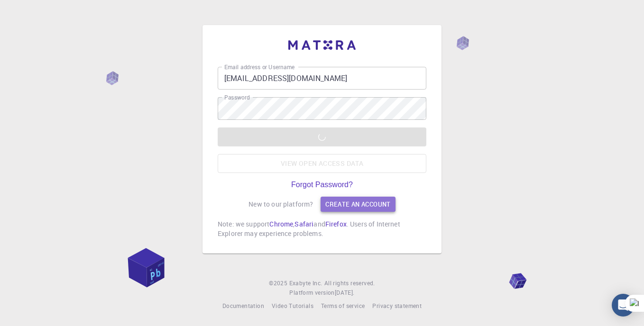  Describe the element at coordinates (293, 307) in the screenshot. I see `a: Video Tutorials` at that location.